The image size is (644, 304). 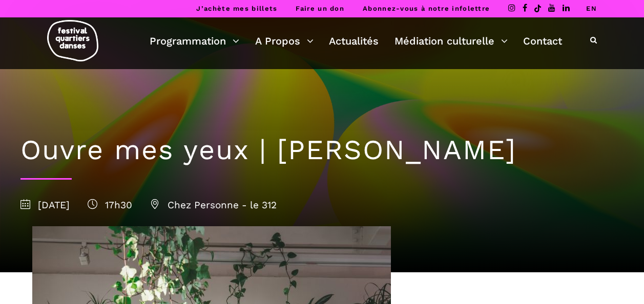 I want to click on span: 17h30, so click(x=109, y=205).